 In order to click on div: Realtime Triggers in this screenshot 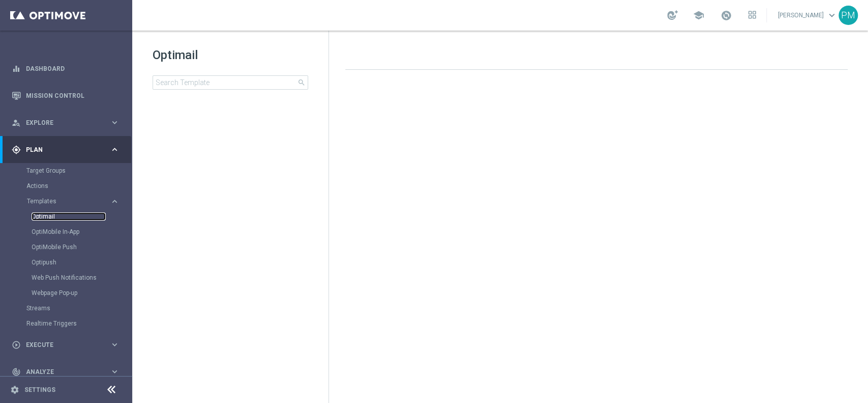, I will do `click(79, 323)`.